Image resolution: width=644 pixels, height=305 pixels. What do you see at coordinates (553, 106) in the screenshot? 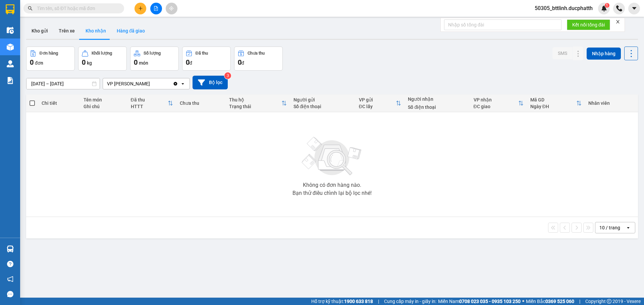
I see `div: Ngày ĐH` at bounding box center [553, 106].